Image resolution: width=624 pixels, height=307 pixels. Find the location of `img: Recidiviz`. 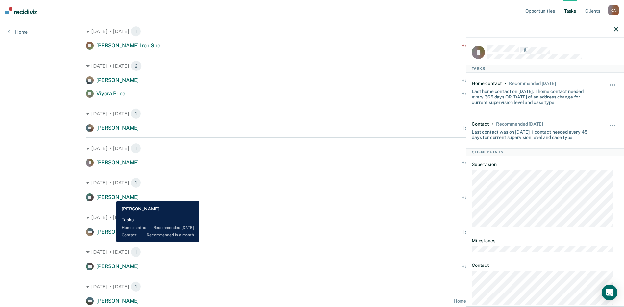

img: Recidiviz is located at coordinates (21, 11).